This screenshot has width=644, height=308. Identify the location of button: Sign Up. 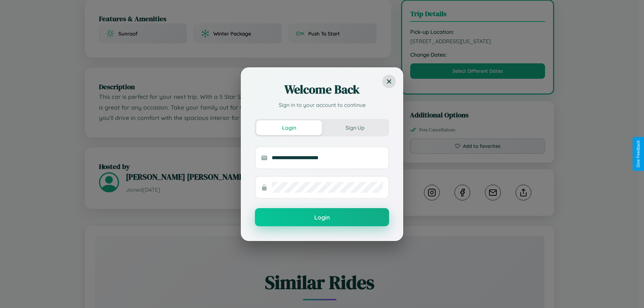
(355, 128).